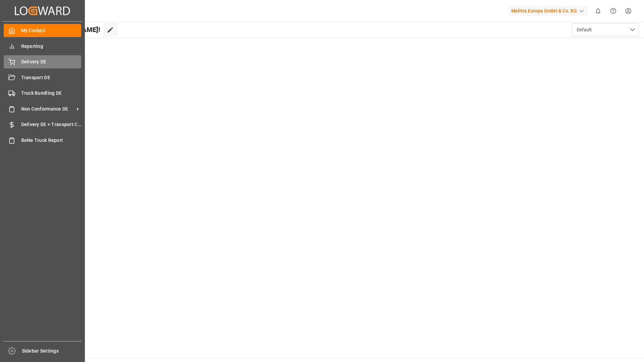  What do you see at coordinates (42, 30) in the screenshot?
I see `a: My Cockpit` at bounding box center [42, 30].